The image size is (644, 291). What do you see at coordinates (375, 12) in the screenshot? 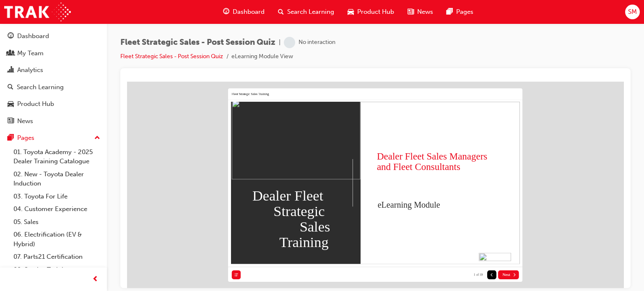
I see `span: Product Hub` at bounding box center [375, 12].